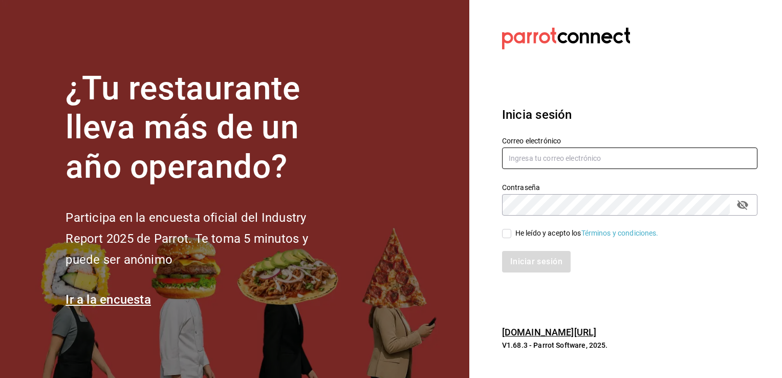 This screenshot has height=378, width=782. Describe the element at coordinates (630, 345) in the screenshot. I see `p: V1.68.3 - Parrot Software, 2025.` at that location.